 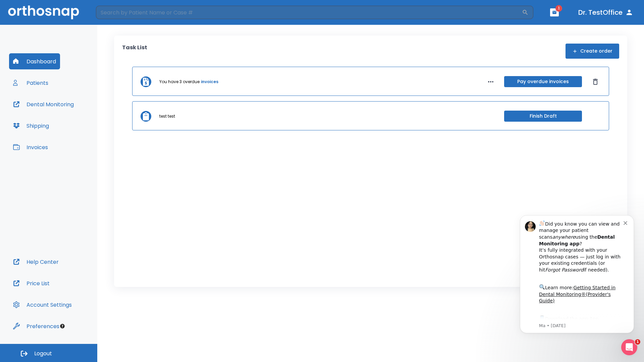 What do you see at coordinates (43, 104) in the screenshot?
I see `a: Dental Monitoring` at bounding box center [43, 104].